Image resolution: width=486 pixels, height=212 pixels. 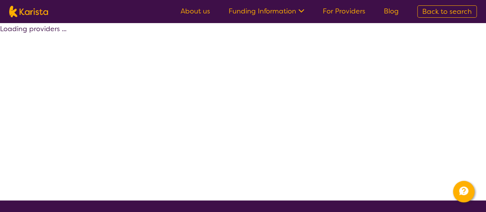 I want to click on a: For Providers, so click(x=344, y=11).